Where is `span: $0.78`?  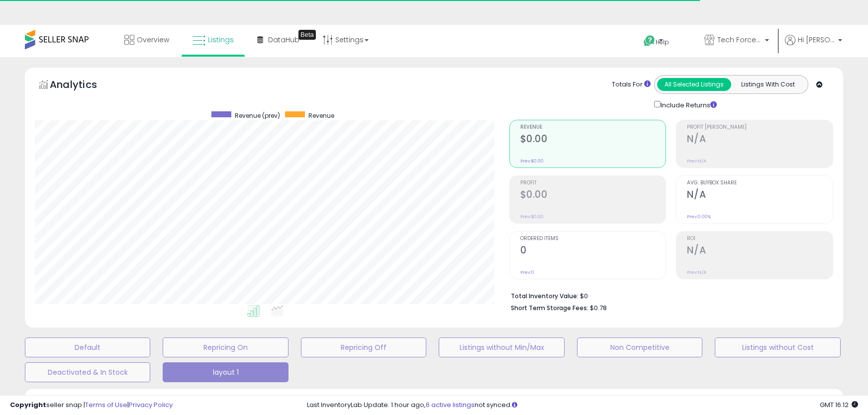
span: $0.78 is located at coordinates (598, 308).